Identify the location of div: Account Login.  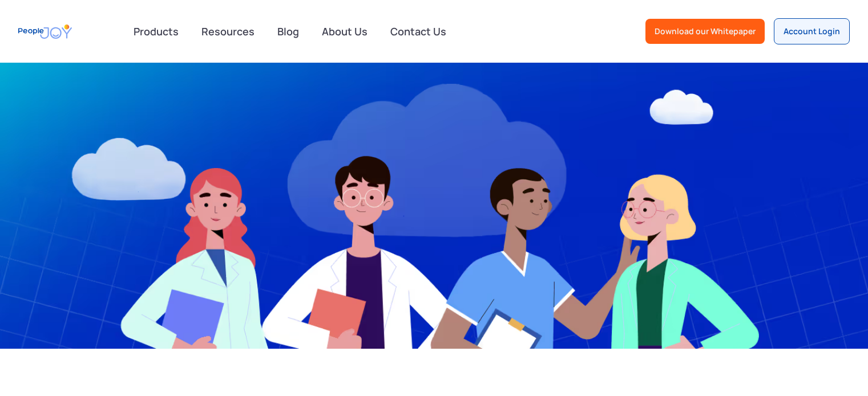
(811, 31).